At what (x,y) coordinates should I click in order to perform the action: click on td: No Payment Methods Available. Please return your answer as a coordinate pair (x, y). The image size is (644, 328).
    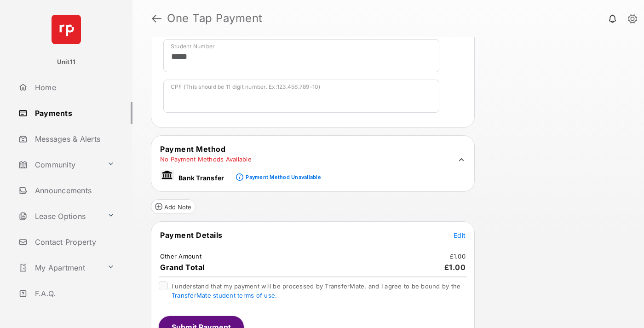
    Looking at the image, I should click on (205, 159).